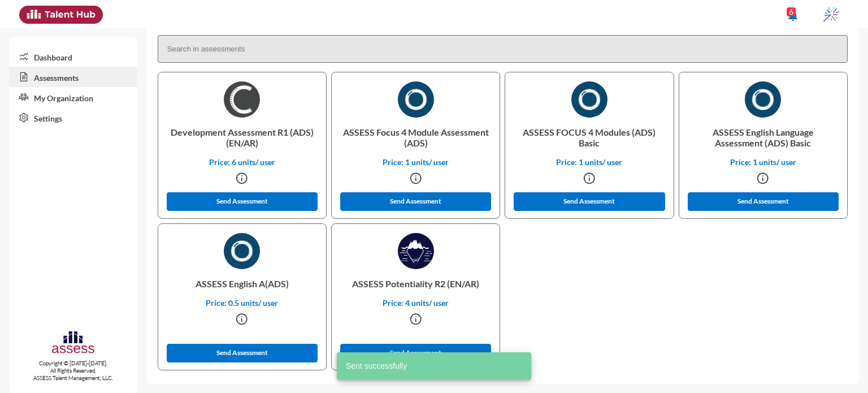 The height and width of the screenshot is (393, 868). What do you see at coordinates (73, 118) in the screenshot?
I see `a: Settings` at bounding box center [73, 118].